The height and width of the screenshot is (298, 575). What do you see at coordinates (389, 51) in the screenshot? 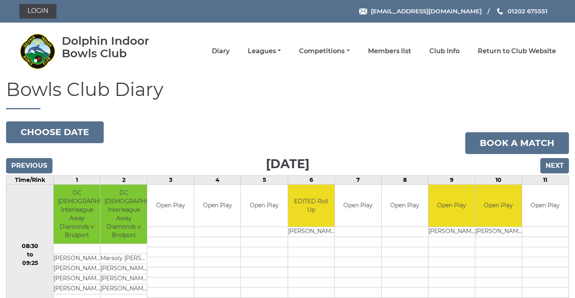
I see `a: Members list` at bounding box center [389, 51].